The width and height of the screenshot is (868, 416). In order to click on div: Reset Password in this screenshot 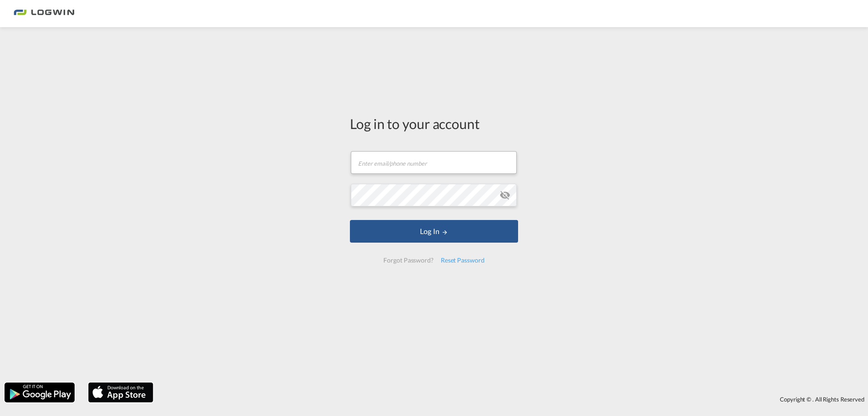, I will do `click(462, 260)`.